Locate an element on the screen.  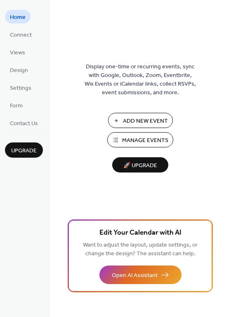
span: Upgrade is located at coordinates (24, 151).